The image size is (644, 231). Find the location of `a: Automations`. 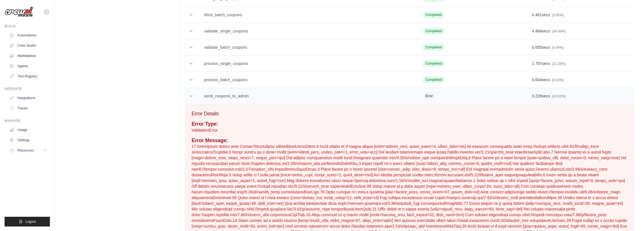

a: Automations is located at coordinates (28, 36).